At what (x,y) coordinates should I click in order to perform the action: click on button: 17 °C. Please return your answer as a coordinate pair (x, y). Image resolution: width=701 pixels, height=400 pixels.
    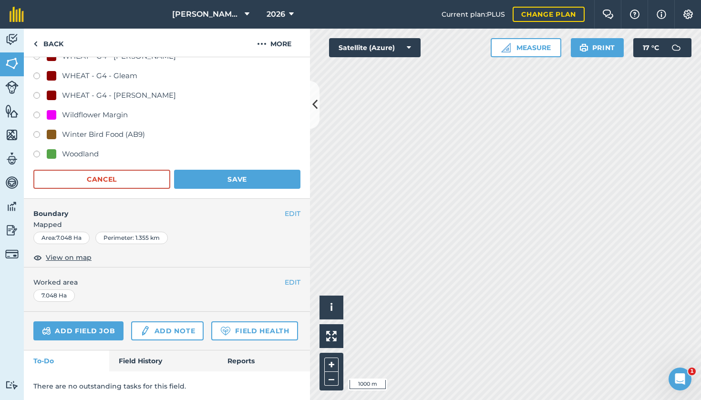
    Looking at the image, I should click on (662, 48).